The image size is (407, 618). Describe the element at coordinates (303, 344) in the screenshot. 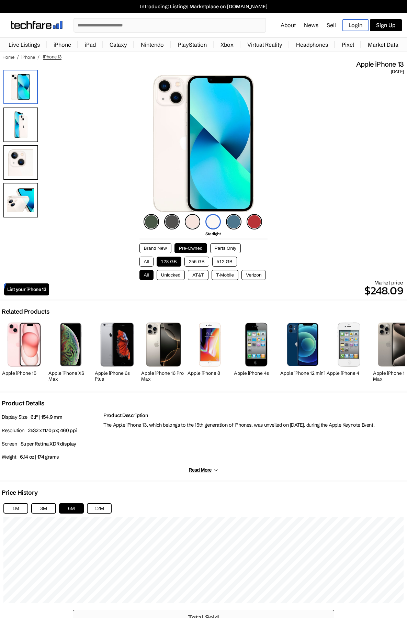

I see `img: iPhone 12 mini` at that location.